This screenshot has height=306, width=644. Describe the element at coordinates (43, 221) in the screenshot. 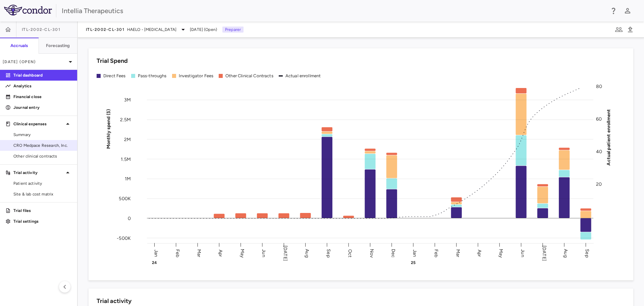

I see `p: Trial settings` at that location.